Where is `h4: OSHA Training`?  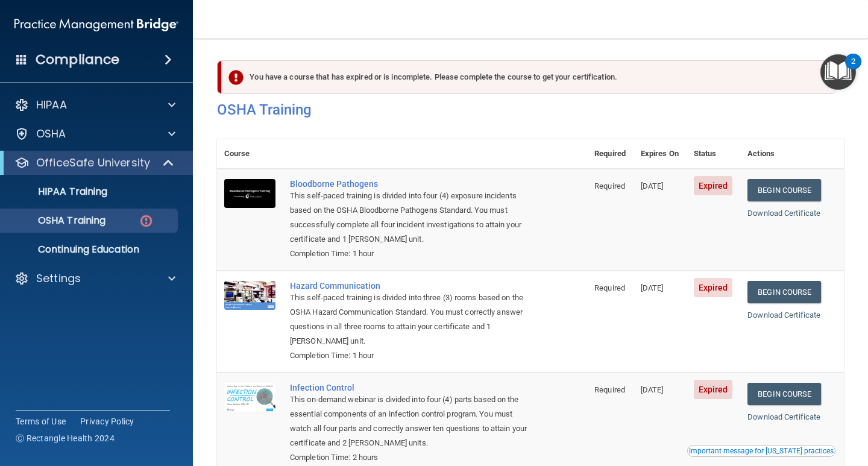 h4: OSHA Training is located at coordinates (531, 110).